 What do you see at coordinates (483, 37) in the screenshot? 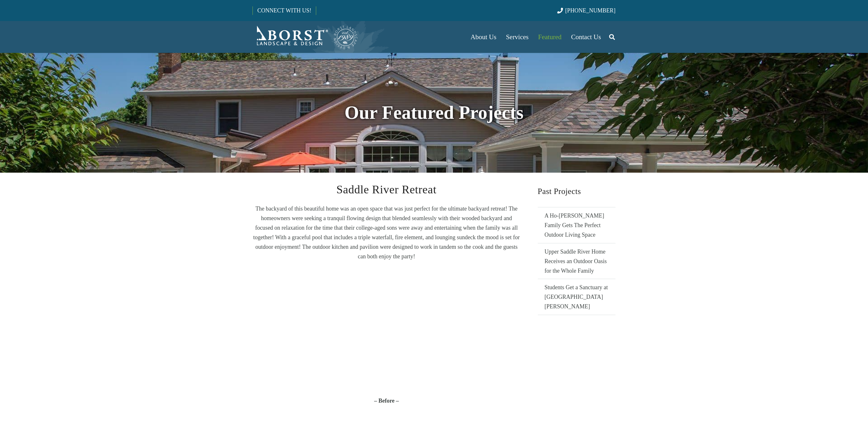
I see `span: About Us` at bounding box center [483, 37].